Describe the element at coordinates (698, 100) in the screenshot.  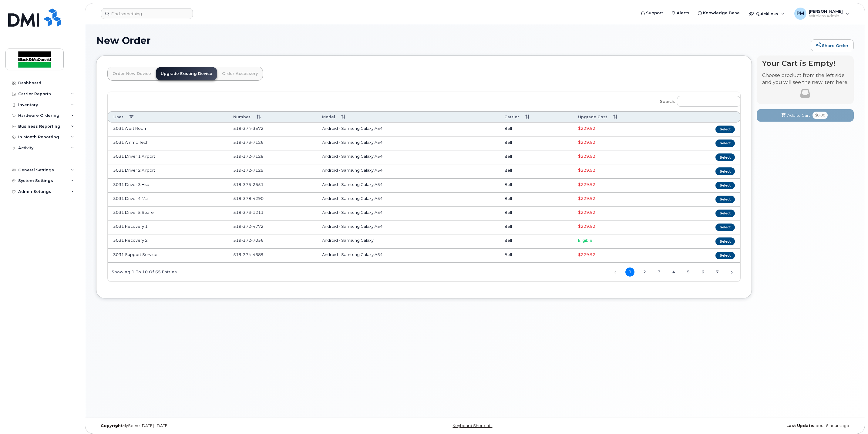
I see `label: Search:` at that location.